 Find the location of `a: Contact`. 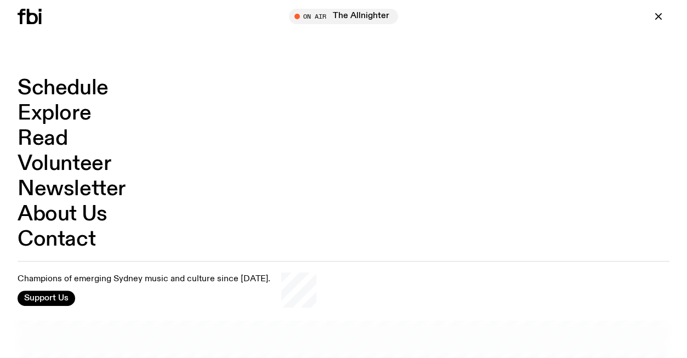

a: Contact is located at coordinates (56, 240).